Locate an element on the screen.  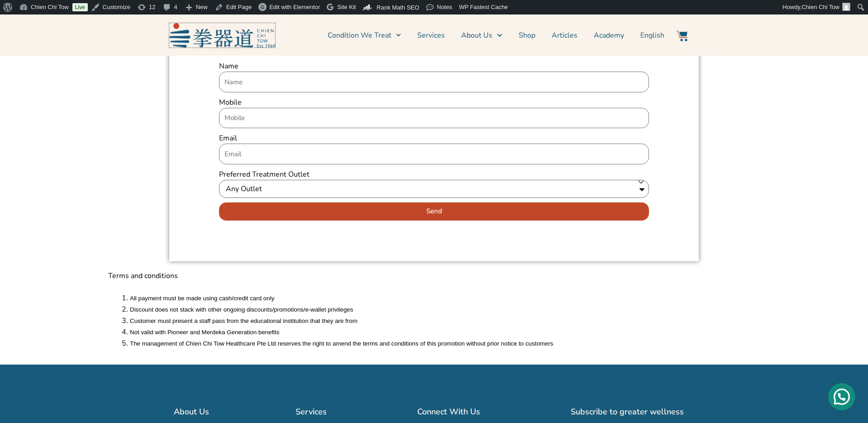
input: Only numbers and phone characters (#, -, *, etc) are accepted. is located at coordinates (434, 118).